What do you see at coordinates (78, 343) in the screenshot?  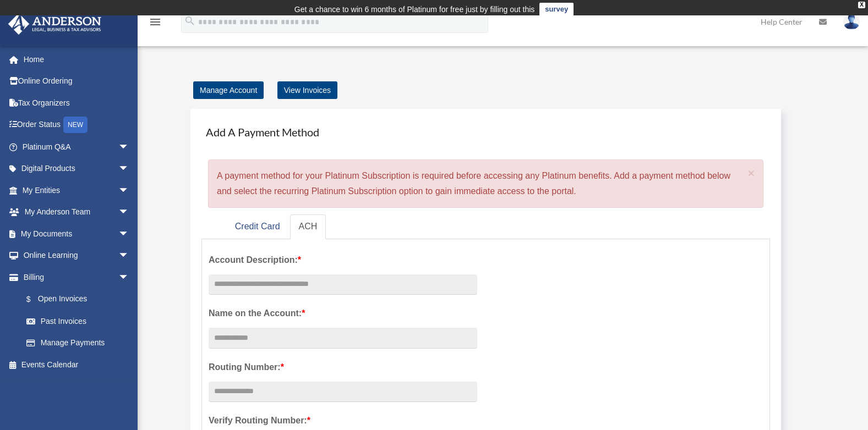 I see `a: Manage Payments` at bounding box center [78, 343].